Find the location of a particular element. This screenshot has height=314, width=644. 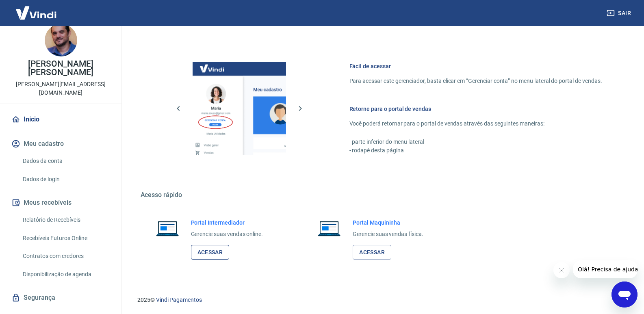

button: Sair is located at coordinates (620, 13).